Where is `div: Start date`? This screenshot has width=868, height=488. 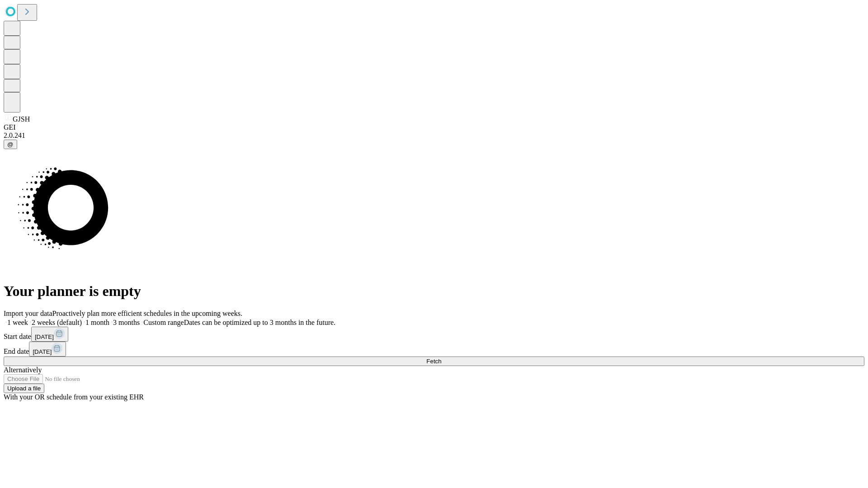 div: Start date is located at coordinates (434, 334).